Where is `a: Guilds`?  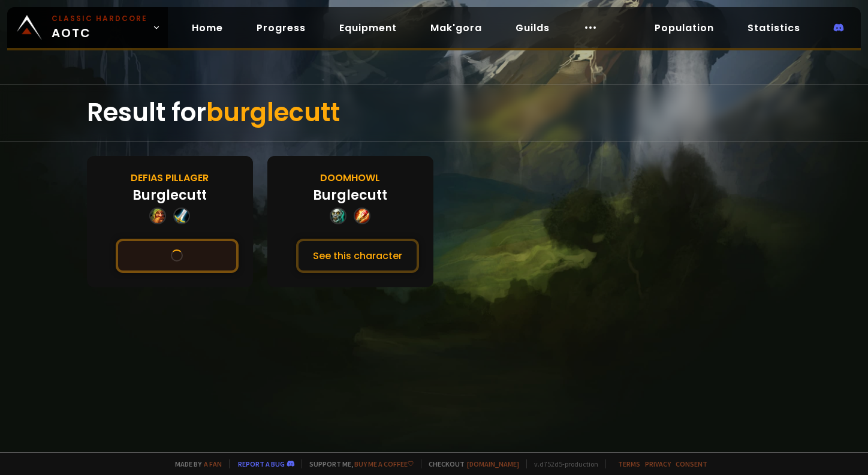
a: Guilds is located at coordinates (532, 28).